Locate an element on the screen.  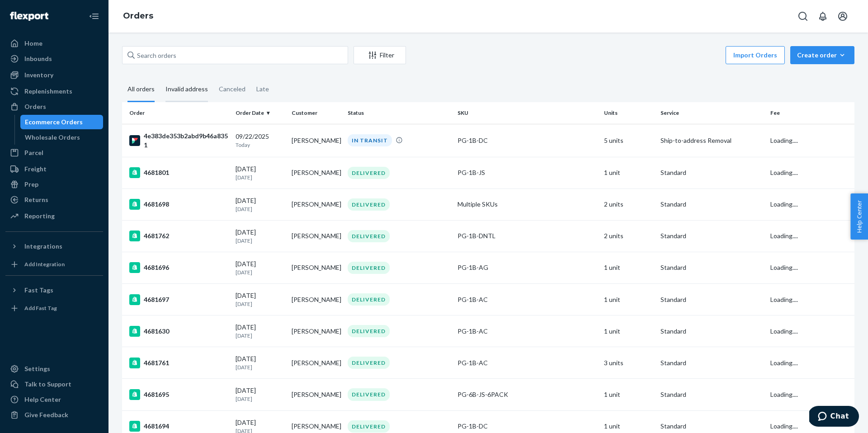
div: PG-1B-DNTL is located at coordinates (527, 236).